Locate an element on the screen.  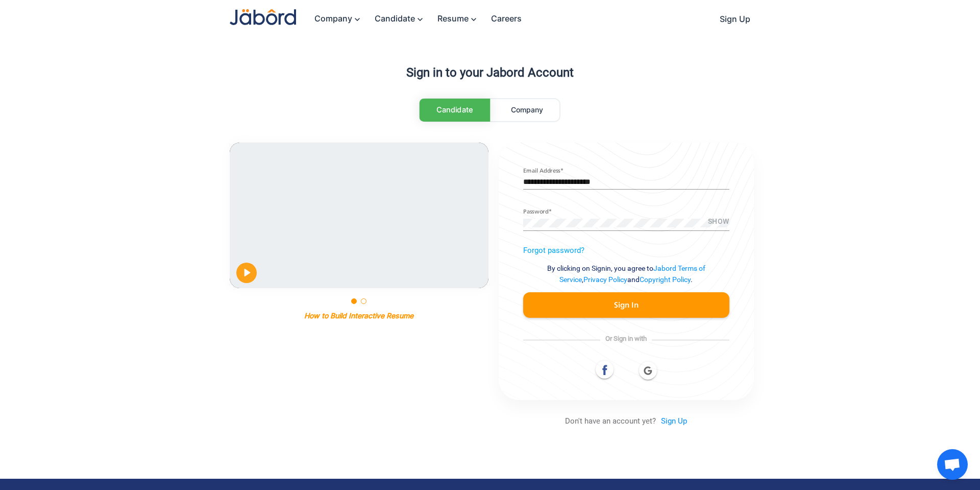
span: SHOW is located at coordinates (719, 221).